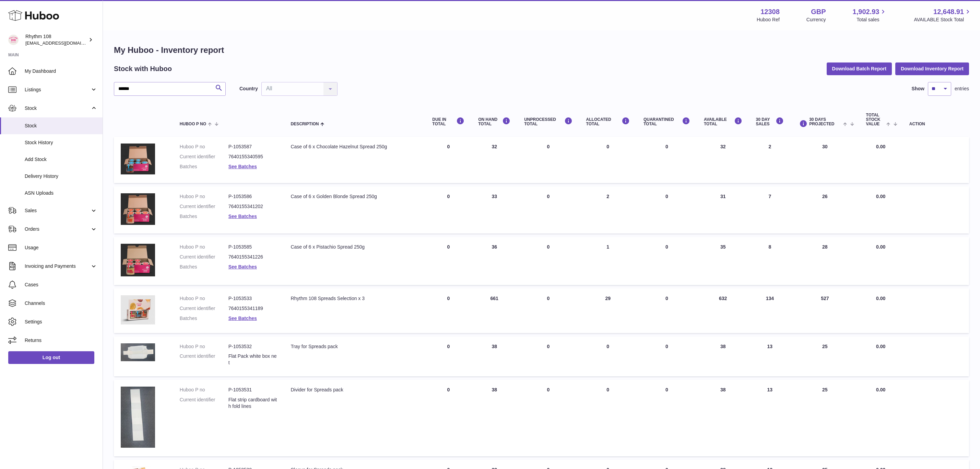  Describe the element at coordinates (61, 143) in the screenshot. I see `span: Stock History` at that location.